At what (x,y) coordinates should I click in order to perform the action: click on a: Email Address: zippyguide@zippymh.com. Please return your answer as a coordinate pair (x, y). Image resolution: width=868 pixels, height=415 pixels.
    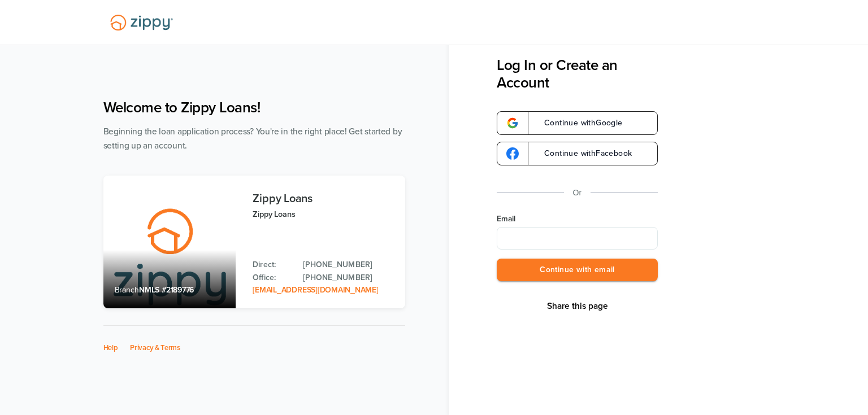
    Looking at the image, I should click on (316, 290).